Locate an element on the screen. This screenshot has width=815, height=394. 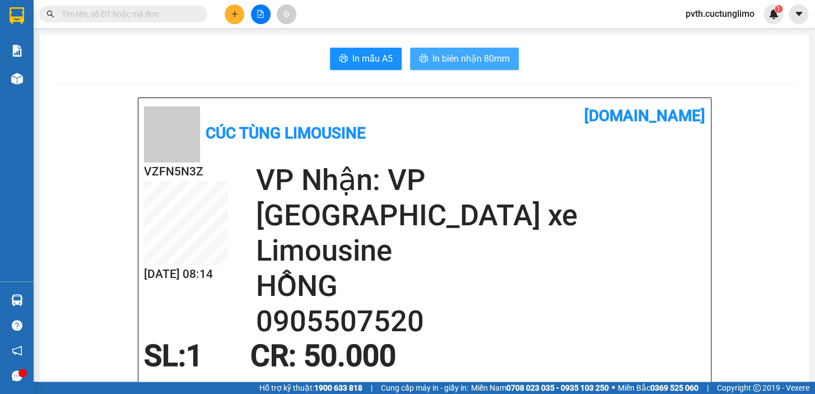
span: SL: is located at coordinates (165, 356).